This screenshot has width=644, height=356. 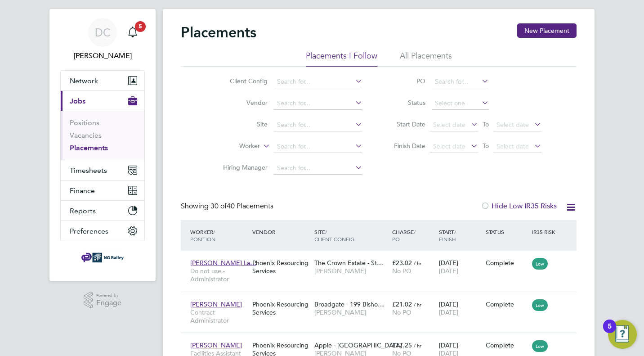 I want to click on span: DC, so click(x=103, y=32).